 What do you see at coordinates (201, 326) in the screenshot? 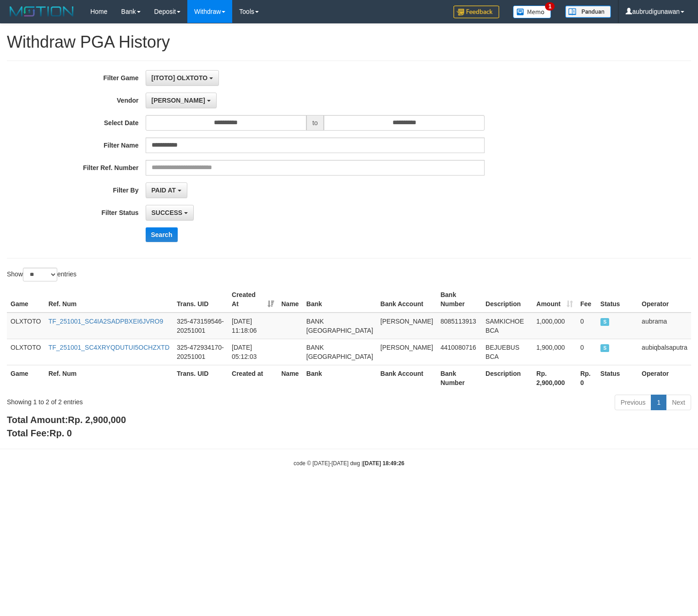
I see `td: 325-473159546-20251001` at bounding box center [201, 326].